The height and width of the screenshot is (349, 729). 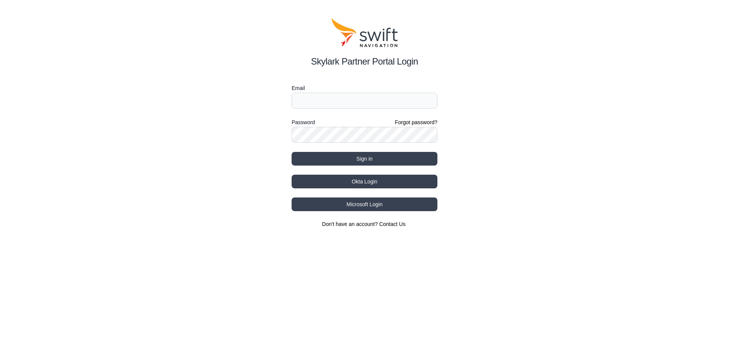 I want to click on a: Forgot password?, so click(x=416, y=122).